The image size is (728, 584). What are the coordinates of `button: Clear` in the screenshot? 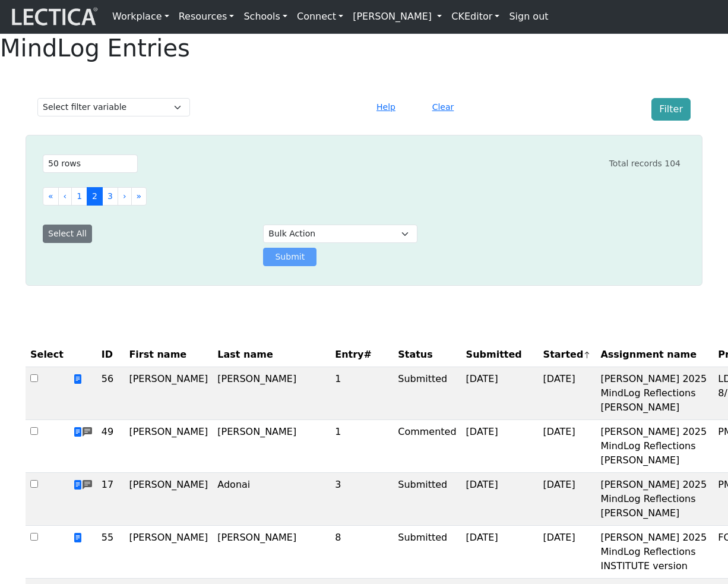 It's located at (443, 107).